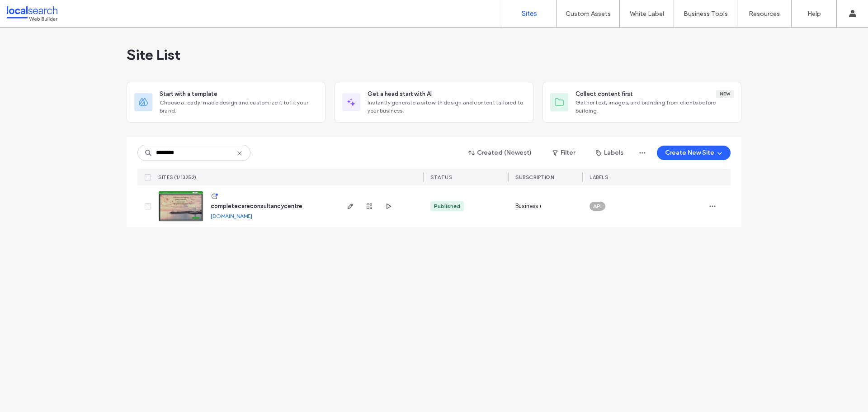 The width and height of the screenshot is (868, 412). What do you see at coordinates (529, 13) in the screenshot?
I see `label: Sites` at bounding box center [529, 13].